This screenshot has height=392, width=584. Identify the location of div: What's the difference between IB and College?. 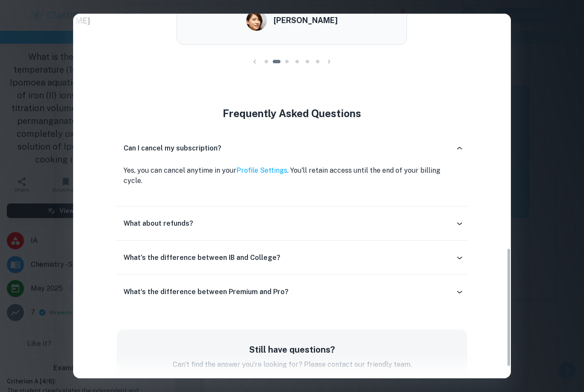
(292, 257).